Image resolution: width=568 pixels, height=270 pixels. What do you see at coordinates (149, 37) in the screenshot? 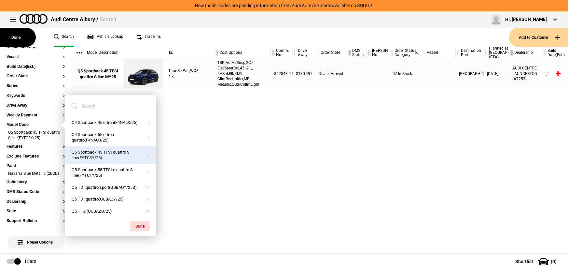
I see `a: Trade ins` at bounding box center [149, 37].